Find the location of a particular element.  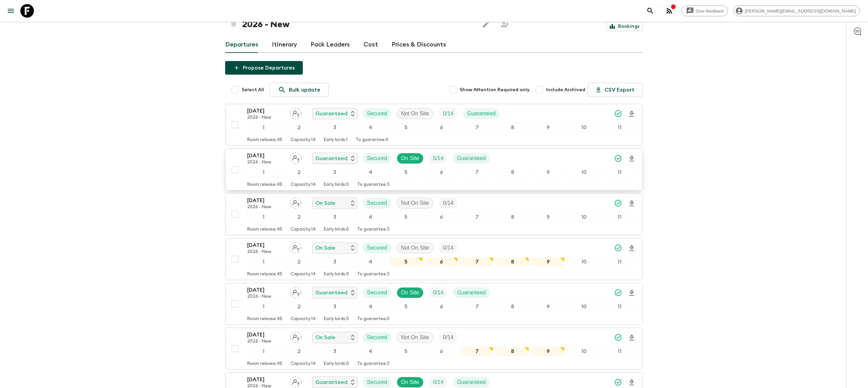

button: Propose Departures is located at coordinates (264, 68).